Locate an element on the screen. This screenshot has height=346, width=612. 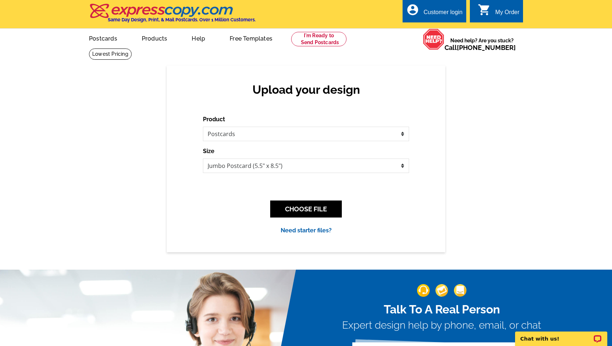
label: Size is located at coordinates (209, 151).